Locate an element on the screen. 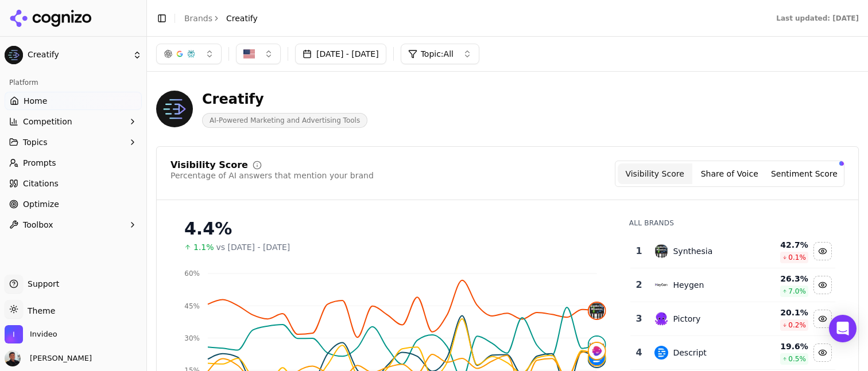  tr: 1synthesiaSynthesia42.7%0.1%Hide synthesia data is located at coordinates (733, 251).